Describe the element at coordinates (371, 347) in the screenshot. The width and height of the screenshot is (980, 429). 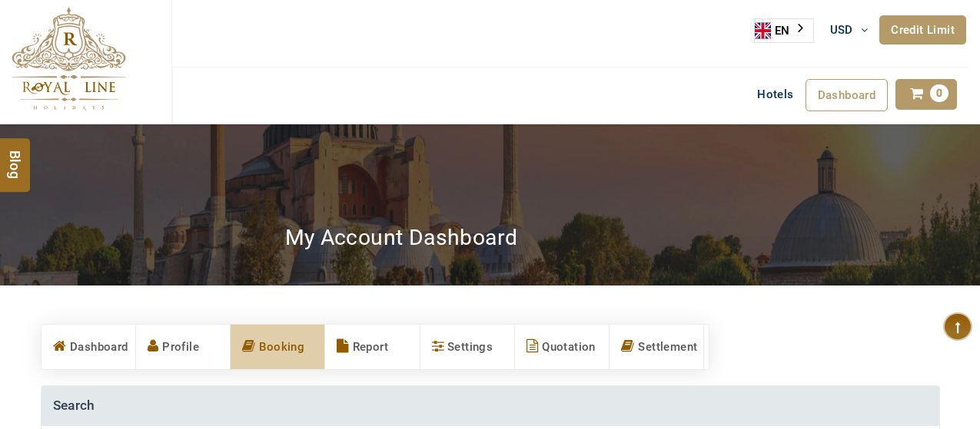
I see `a: Report` at that location.